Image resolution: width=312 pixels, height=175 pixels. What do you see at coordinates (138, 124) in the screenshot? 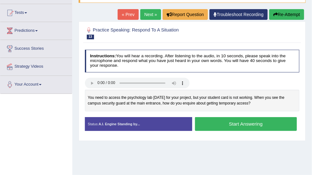
I see `div: Status:` at bounding box center [138, 124].